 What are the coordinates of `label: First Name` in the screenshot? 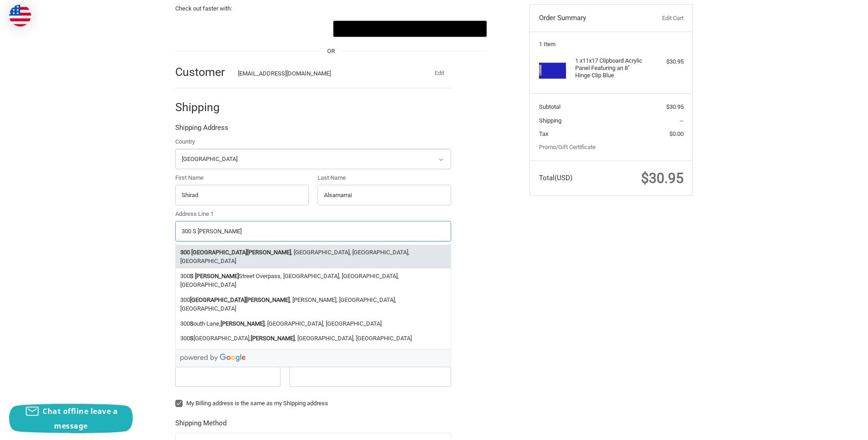 It's located at (242, 178).